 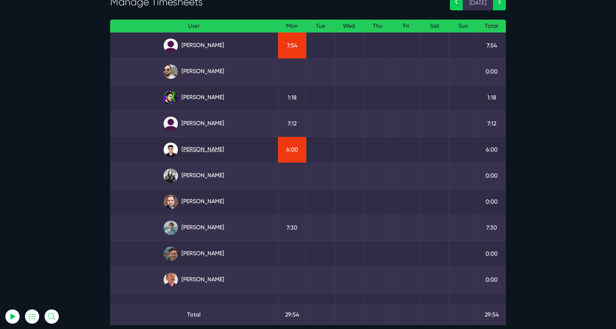 I want to click on th: Total, so click(x=492, y=26).